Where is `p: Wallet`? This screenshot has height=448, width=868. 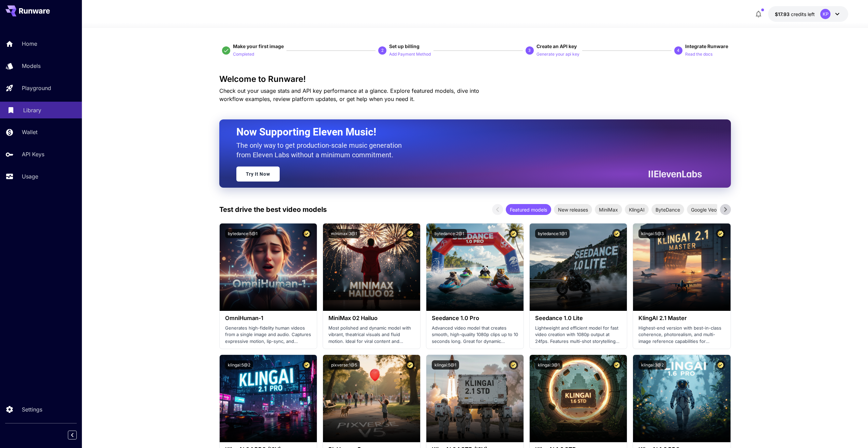 p: Wallet is located at coordinates (30, 132).